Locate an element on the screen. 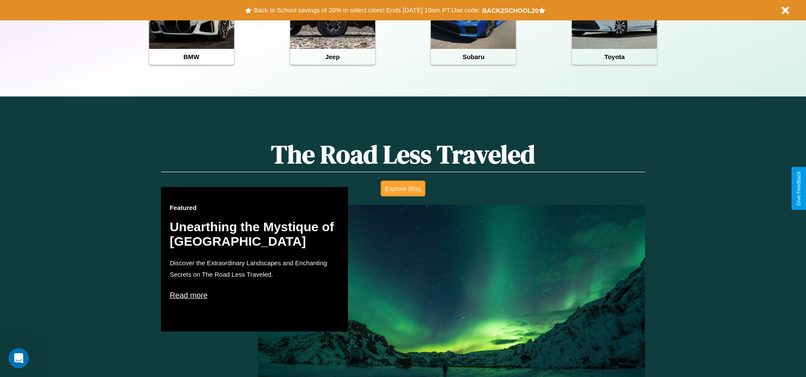  h4: Jeep is located at coordinates (333, 56).